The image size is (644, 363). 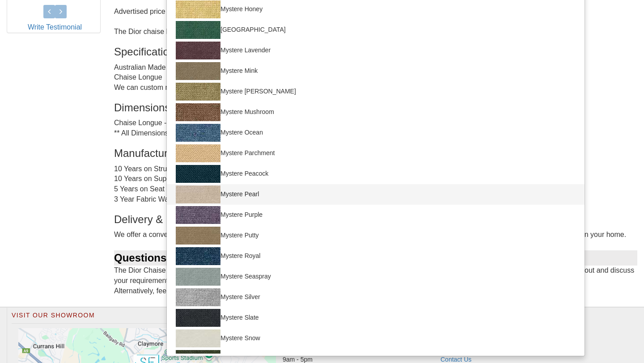 What do you see at coordinates (198, 9) in the screenshot?
I see `img: Mystere Honey` at bounding box center [198, 9].